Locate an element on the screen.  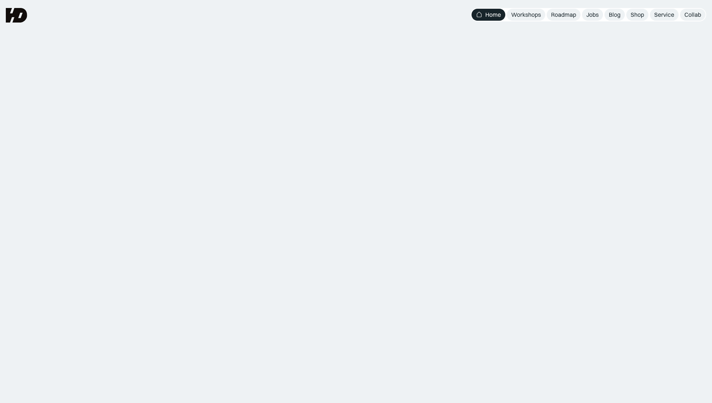
div: Service is located at coordinates (664, 15).